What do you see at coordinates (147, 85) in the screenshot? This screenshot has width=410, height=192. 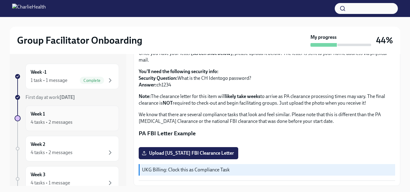 I see `strong: Answer:` at bounding box center [147, 85].